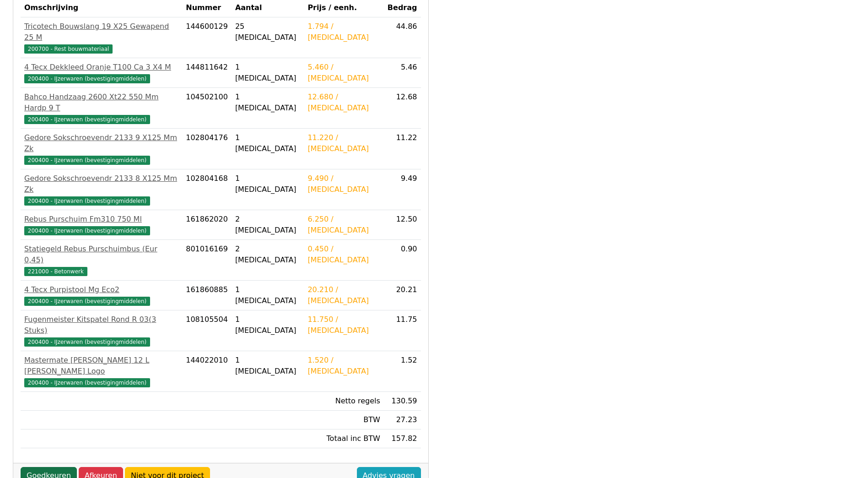 This screenshot has height=478, width=868. I want to click on td: 801016169, so click(207, 260).